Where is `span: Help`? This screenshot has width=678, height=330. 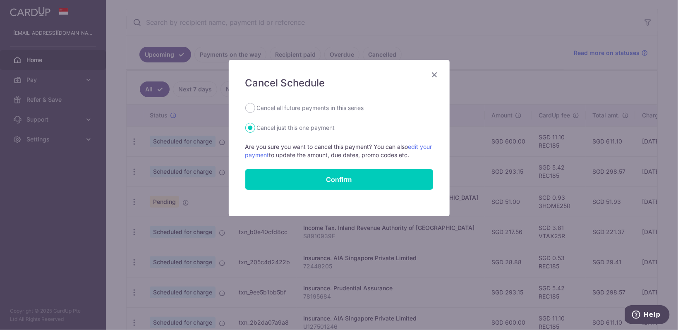 span: Help is located at coordinates (27, 10).